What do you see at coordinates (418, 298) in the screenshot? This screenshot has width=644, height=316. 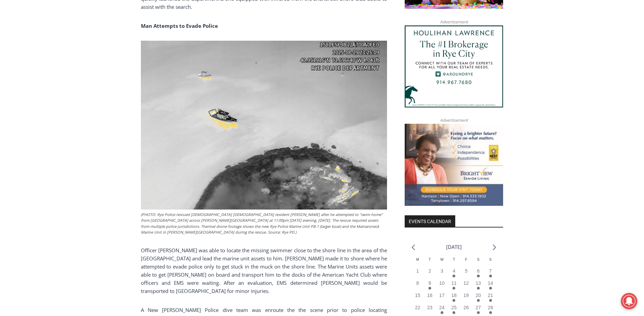 I see `button: 15` at bounding box center [418, 298].